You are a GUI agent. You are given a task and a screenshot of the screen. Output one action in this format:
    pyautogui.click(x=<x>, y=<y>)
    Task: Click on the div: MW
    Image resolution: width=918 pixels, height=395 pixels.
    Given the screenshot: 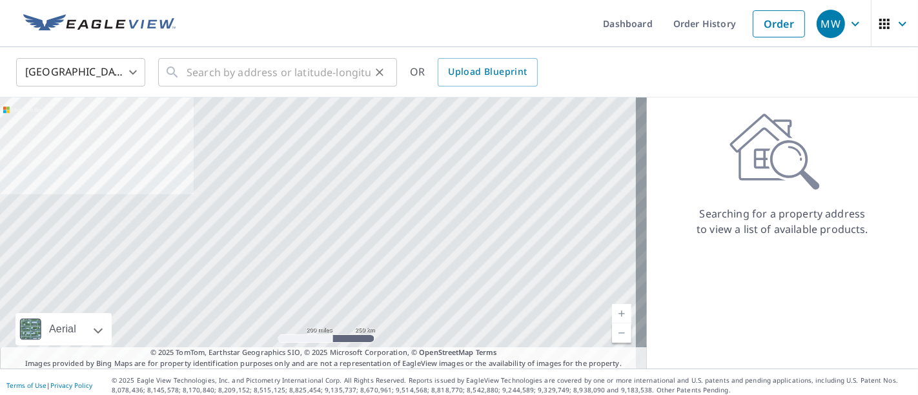 What is the action you would take?
    pyautogui.click(x=830, y=24)
    